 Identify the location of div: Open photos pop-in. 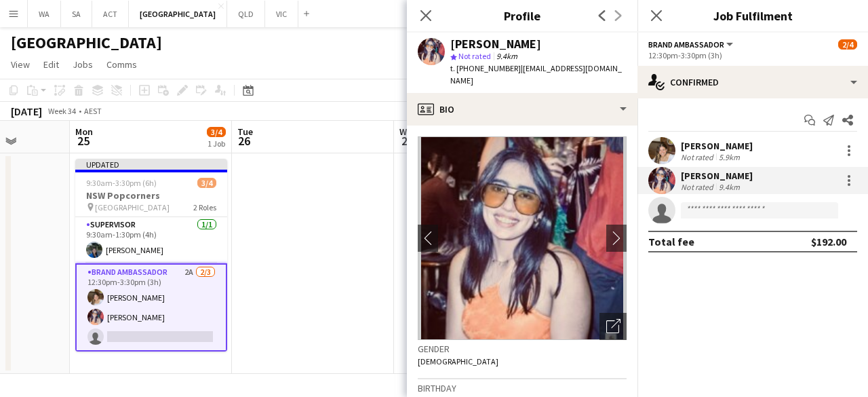
(613, 326).